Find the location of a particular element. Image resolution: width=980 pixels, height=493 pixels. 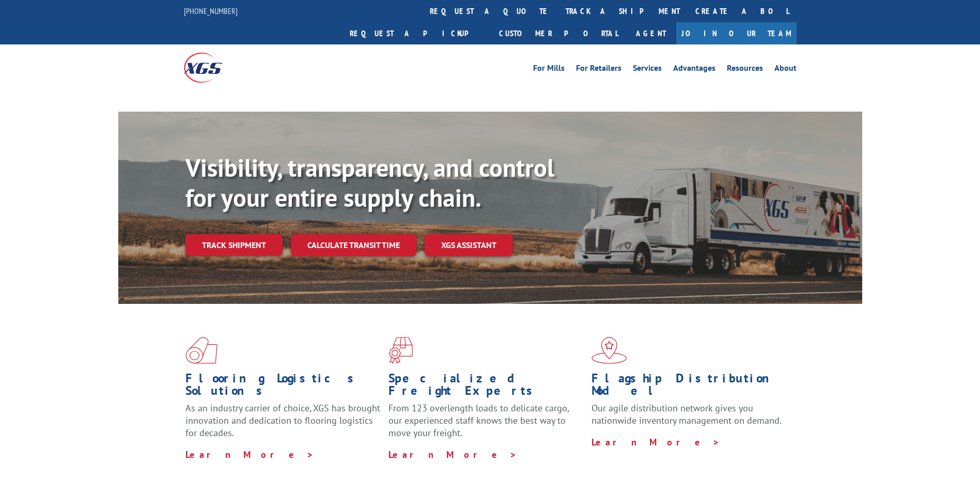

h1: Specialized Freight Experts is located at coordinates (486, 387).